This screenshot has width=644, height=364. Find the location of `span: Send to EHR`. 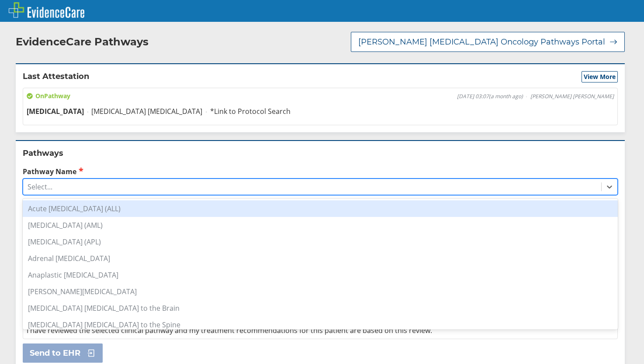

span: Send to EHR is located at coordinates (55, 353).